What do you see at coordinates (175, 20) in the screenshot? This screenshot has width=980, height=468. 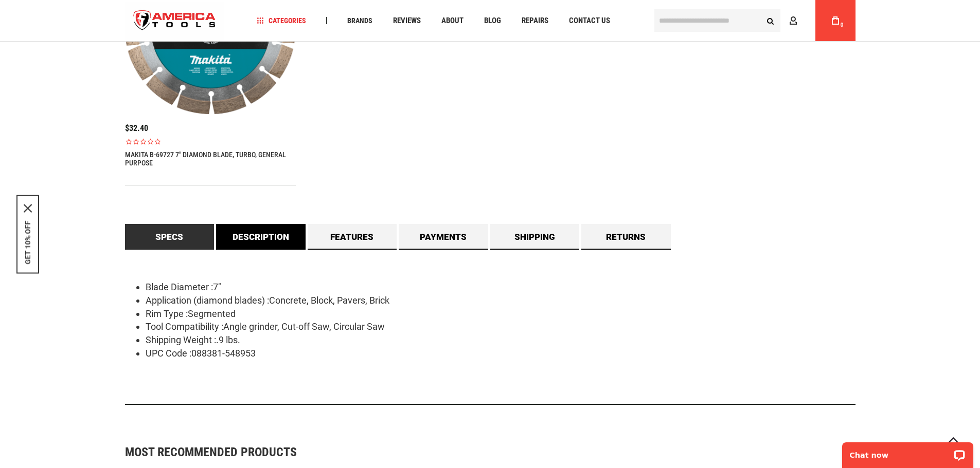 I see `img: America Tools` at bounding box center [175, 20].